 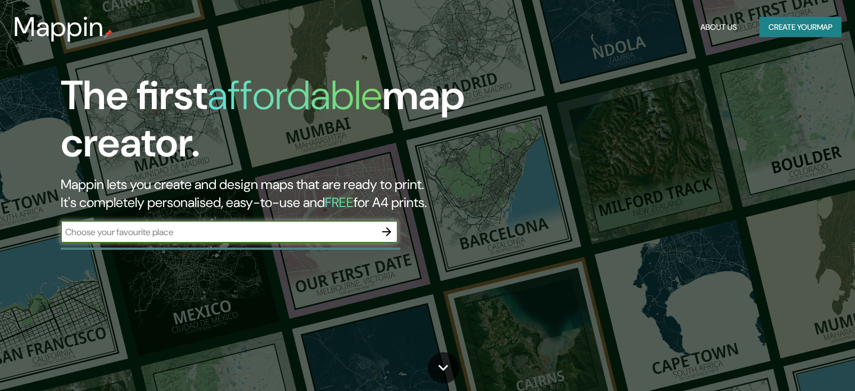 I want to click on input: Choose your favourite place, so click(x=218, y=232).